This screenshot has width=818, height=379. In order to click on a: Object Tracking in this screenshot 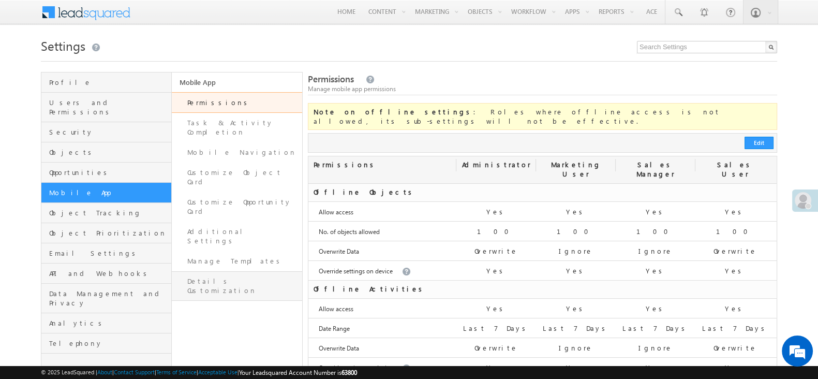, I will do `click(106, 213)`.